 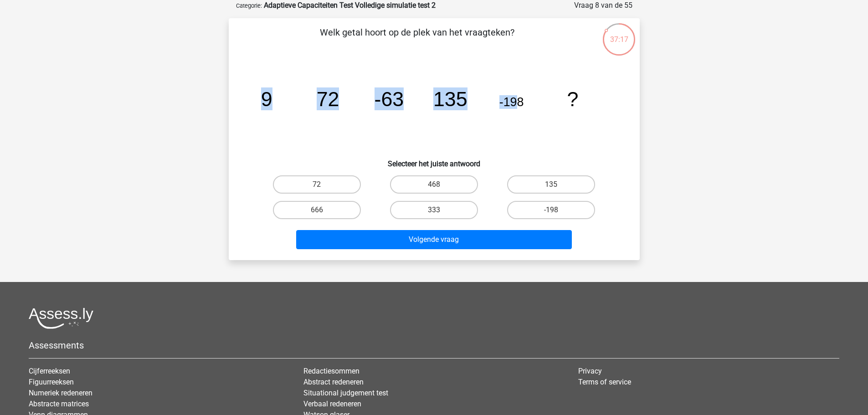 What do you see at coordinates (60, 393) in the screenshot?
I see `a: Numeriek redeneren` at bounding box center [60, 393].